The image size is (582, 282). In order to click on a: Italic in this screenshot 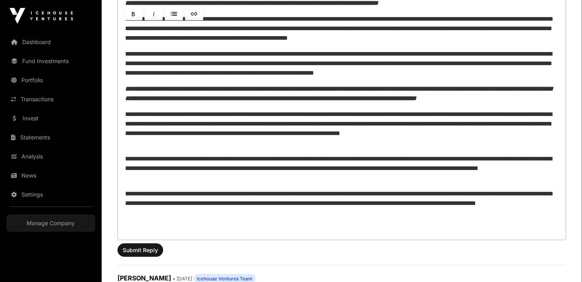, I will do `click(154, 14)`.